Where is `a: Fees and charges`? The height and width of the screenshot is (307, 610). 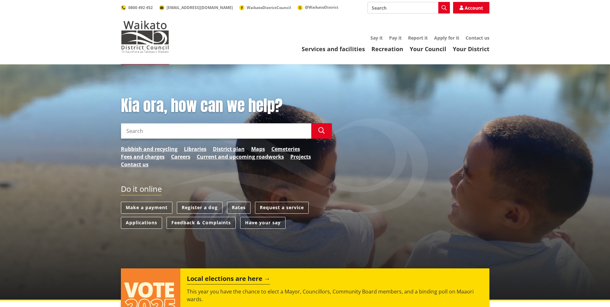
a: Fees and charges is located at coordinates (143, 157).